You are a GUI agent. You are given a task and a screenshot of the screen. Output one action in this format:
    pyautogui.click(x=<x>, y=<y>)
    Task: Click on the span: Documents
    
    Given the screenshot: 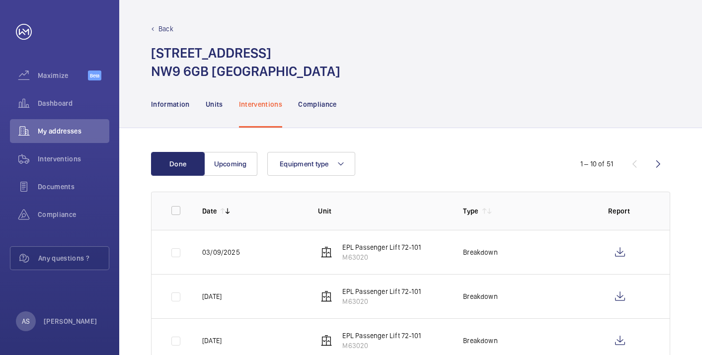 What is the action you would take?
    pyautogui.click(x=74, y=187)
    